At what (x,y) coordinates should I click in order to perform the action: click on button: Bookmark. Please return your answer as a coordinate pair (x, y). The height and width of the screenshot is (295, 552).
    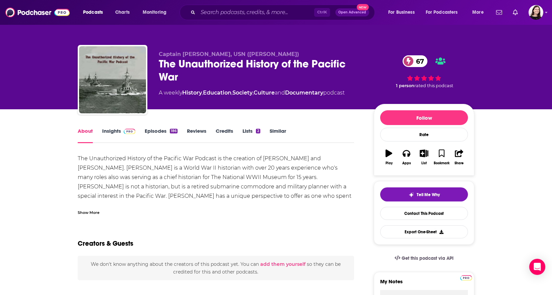
    Looking at the image, I should click on (441, 157).